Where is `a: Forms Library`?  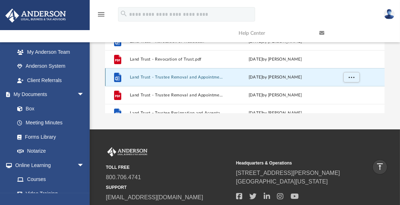
a: Forms Library is located at coordinates (49, 137).